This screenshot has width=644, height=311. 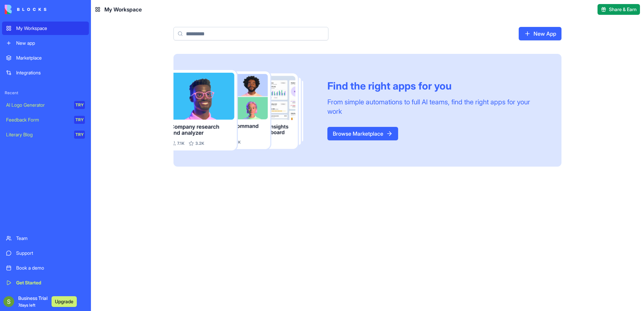 I want to click on div: Integrations, so click(x=50, y=73).